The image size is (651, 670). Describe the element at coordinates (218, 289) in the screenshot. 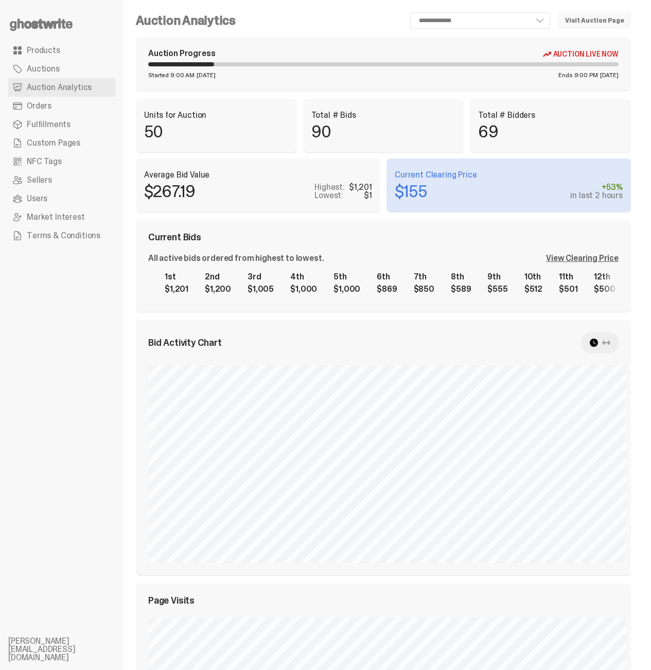

I see `div: $1,200` at that location.